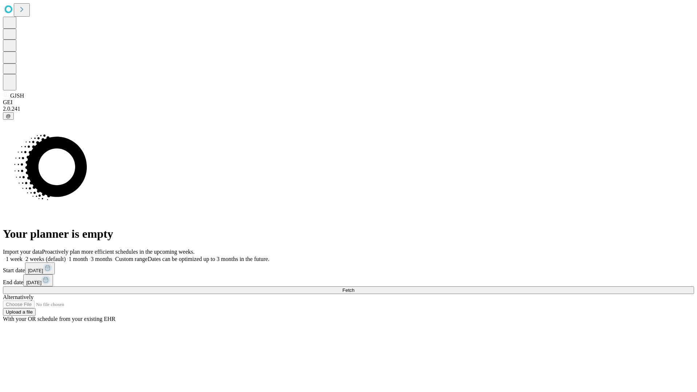 This screenshot has width=697, height=392. I want to click on div: End date, so click(349, 280).